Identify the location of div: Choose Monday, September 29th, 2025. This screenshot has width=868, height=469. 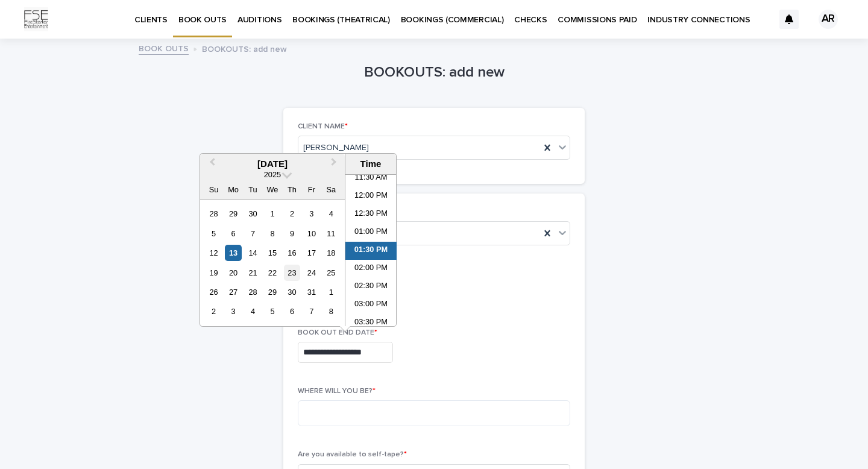
(233, 213).